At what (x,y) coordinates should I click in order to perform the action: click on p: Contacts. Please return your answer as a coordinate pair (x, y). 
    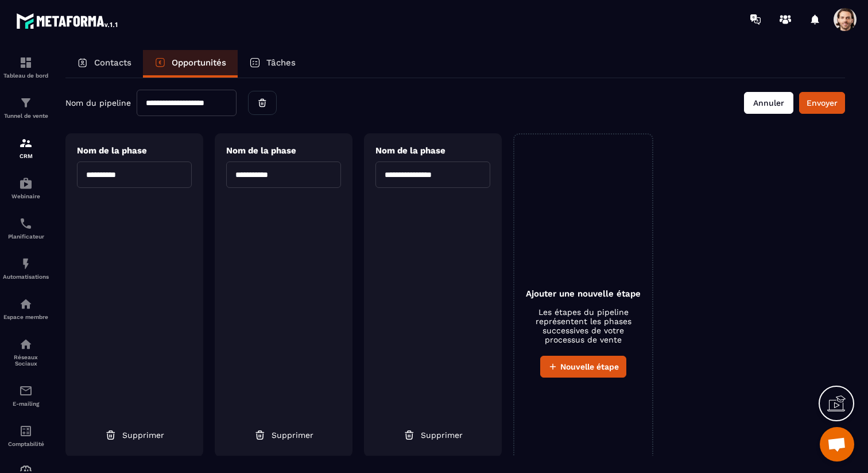
    Looking at the image, I should click on (113, 63).